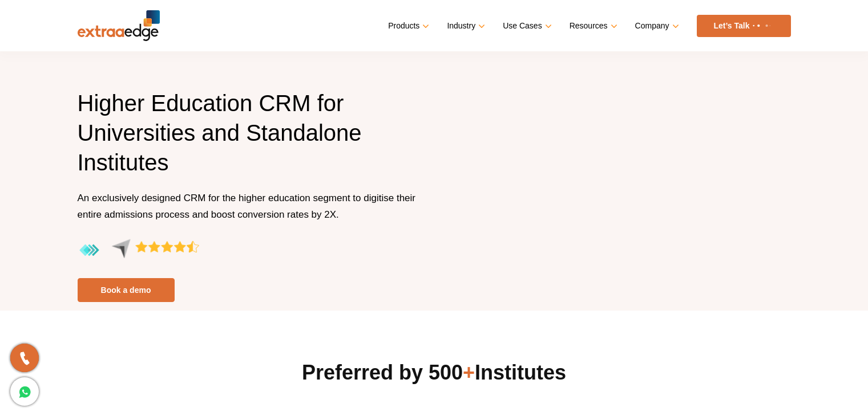 This screenshot has height=416, width=868. Describe the element at coordinates (408, 26) in the screenshot. I see `a: Products` at that location.